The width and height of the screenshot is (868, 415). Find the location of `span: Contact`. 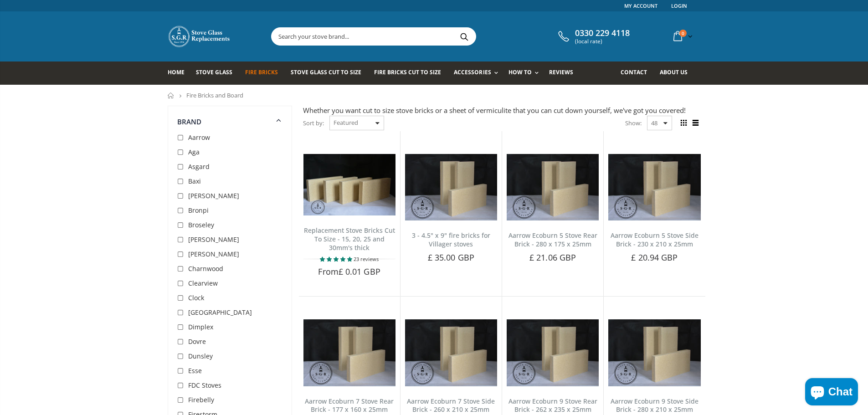

span: Contact is located at coordinates (634, 72).